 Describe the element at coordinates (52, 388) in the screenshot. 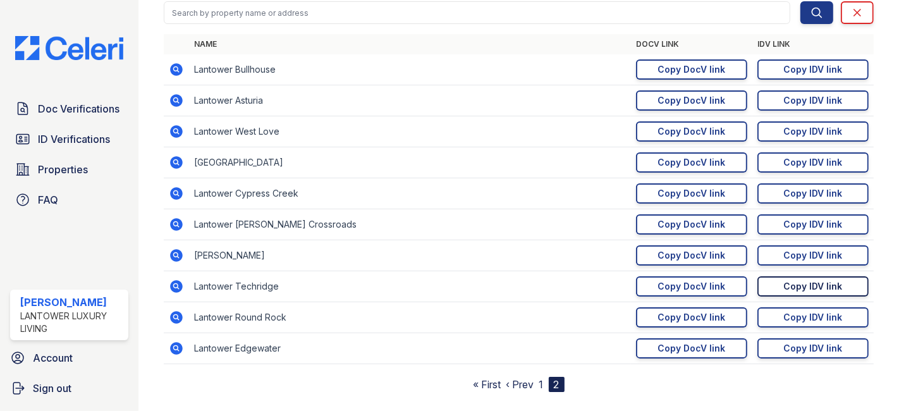

I see `span: Sign out` at that location.